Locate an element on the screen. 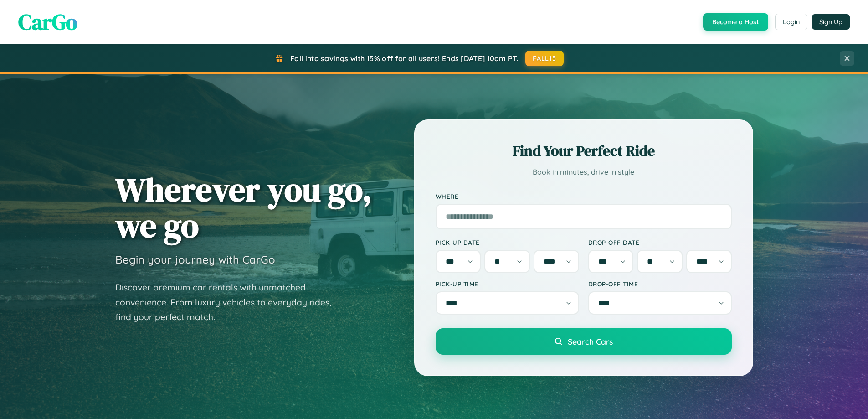 This screenshot has height=419, width=868. label: Where is located at coordinates (584, 196).